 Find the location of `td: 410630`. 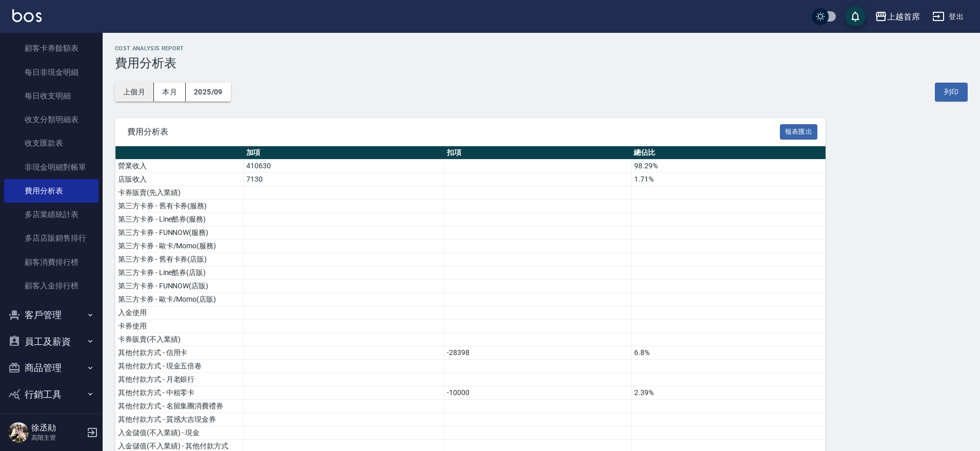

td: 410630 is located at coordinates (344, 167).